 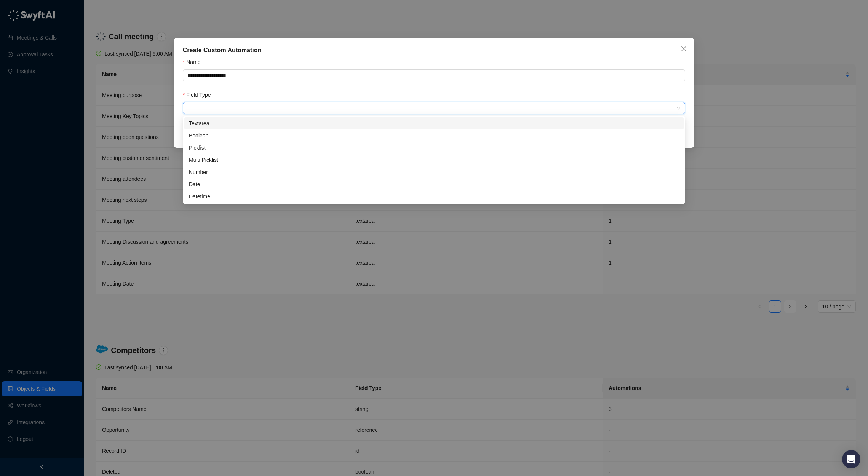 What do you see at coordinates (200, 95) in the screenshot?
I see `label: Field Type` at bounding box center [200, 95].